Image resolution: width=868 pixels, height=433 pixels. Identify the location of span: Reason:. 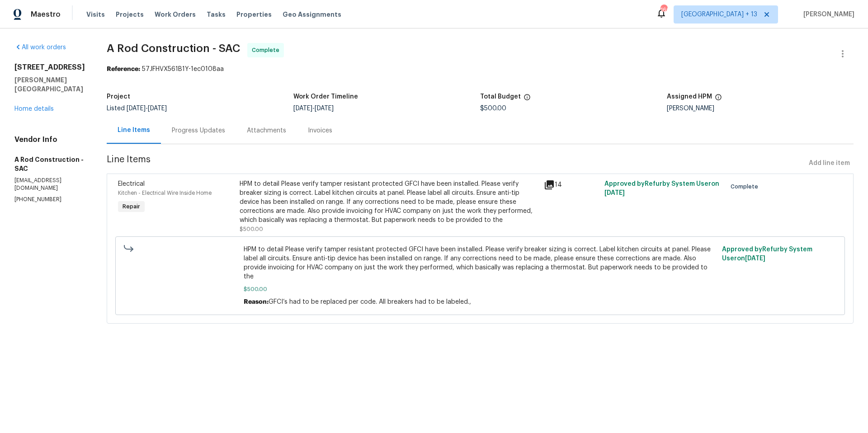
(255, 302).